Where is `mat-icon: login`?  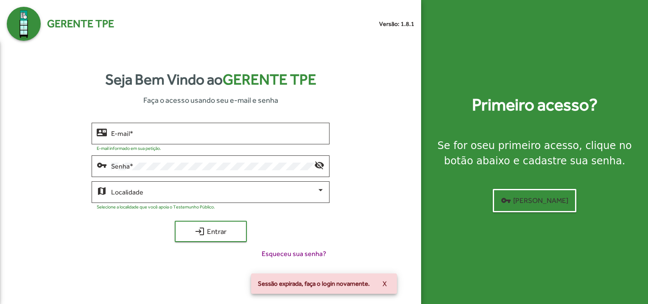
mat-icon: login is located at coordinates (200, 231).